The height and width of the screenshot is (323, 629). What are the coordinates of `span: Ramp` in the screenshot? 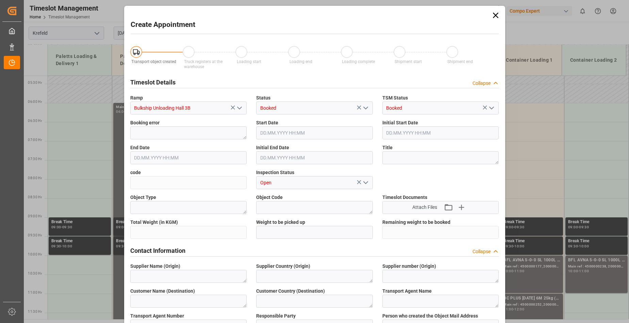 It's located at (136, 98).